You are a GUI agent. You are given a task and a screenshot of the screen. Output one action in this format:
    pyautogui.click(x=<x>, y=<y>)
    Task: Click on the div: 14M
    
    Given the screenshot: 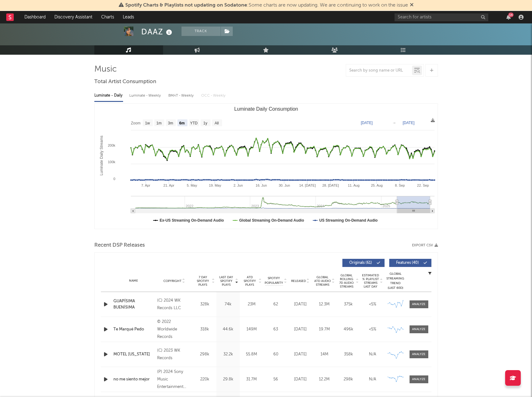 What is the action you would take?
    pyautogui.click(x=324, y=355)
    